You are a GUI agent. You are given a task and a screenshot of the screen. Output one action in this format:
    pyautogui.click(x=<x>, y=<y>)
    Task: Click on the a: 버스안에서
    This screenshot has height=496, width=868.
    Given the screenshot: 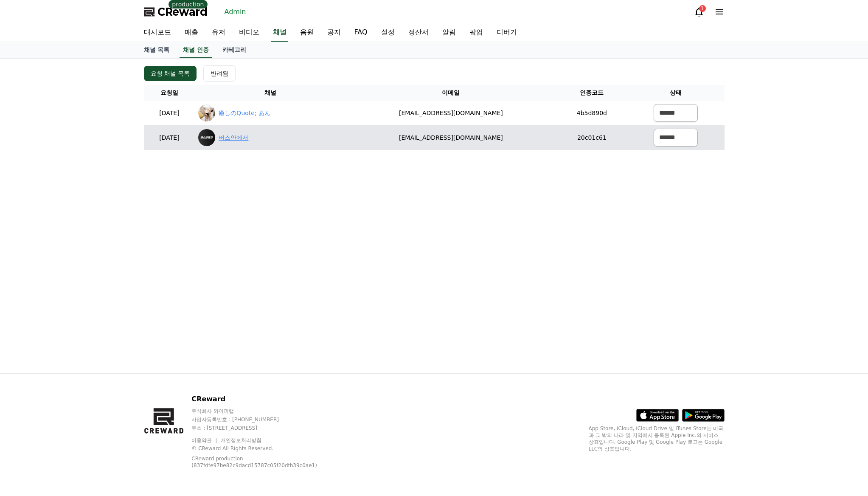 What is the action you would take?
    pyautogui.click(x=234, y=138)
    